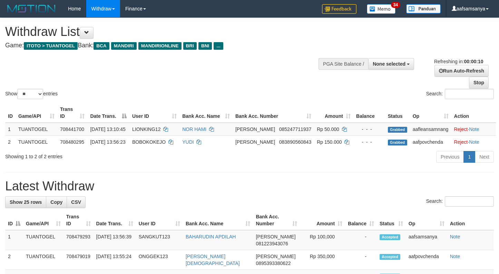  Describe the element at coordinates (395, 5) in the screenshot. I see `span: 34` at that location.